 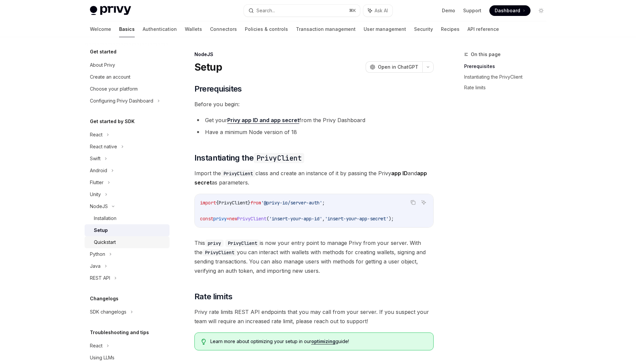 I want to click on a: About Privy, so click(x=127, y=65).